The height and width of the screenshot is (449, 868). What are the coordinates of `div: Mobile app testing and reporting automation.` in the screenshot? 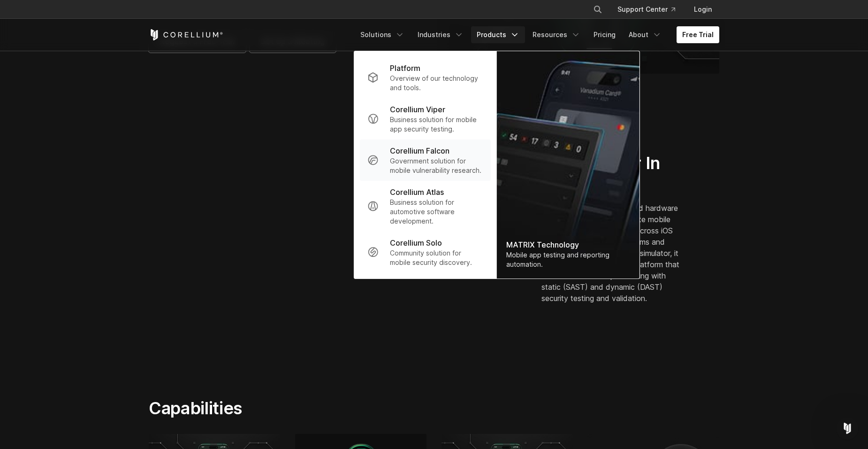 It's located at (569, 260).